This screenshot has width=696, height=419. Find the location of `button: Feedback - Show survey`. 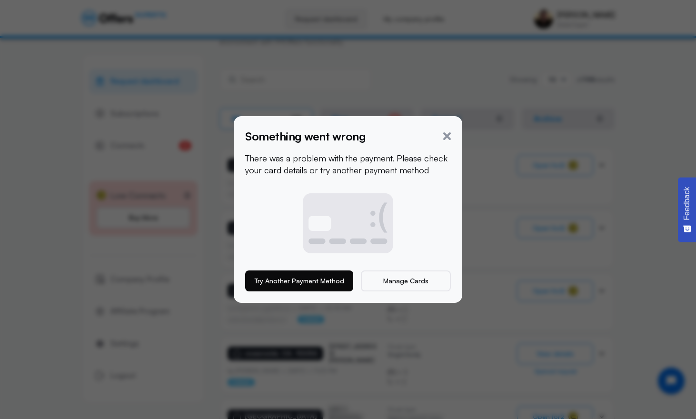

button: Feedback - Show survey is located at coordinates (687, 210).